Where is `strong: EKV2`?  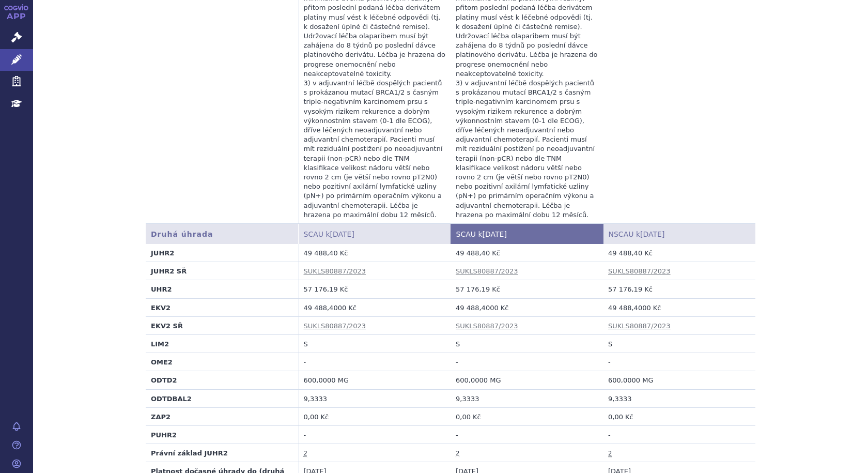
strong: EKV2 is located at coordinates (161, 308).